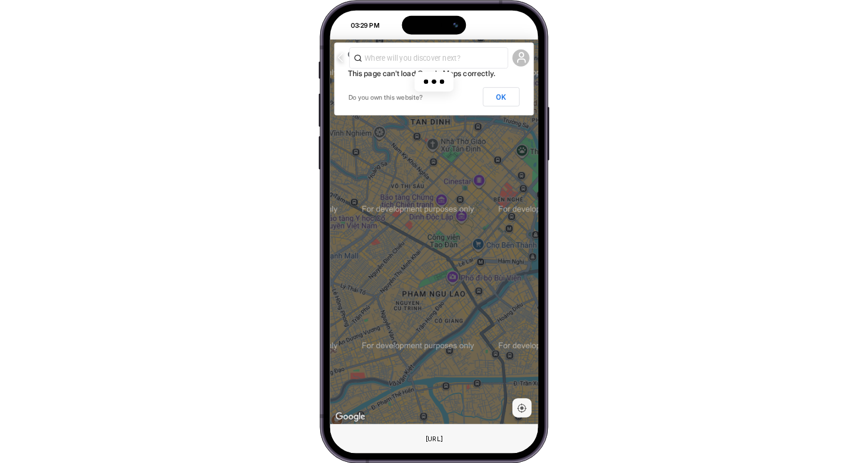 The image size is (868, 463). Describe the element at coordinates (385, 97) in the screenshot. I see `a: Do you own this website?` at that location.